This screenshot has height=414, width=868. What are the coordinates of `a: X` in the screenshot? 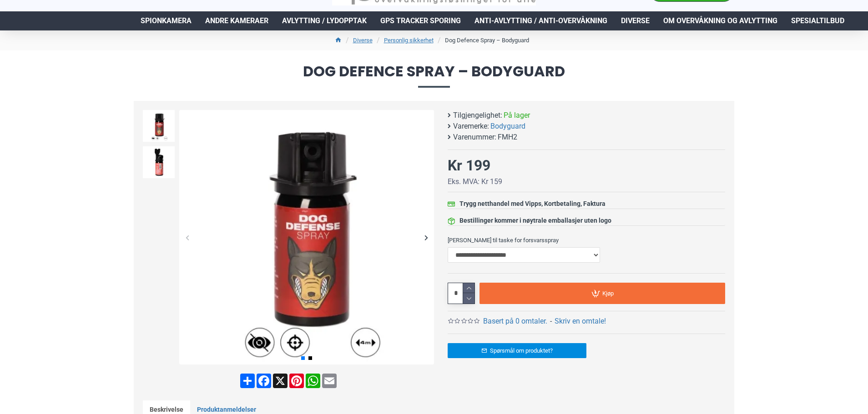 It's located at (280, 381).